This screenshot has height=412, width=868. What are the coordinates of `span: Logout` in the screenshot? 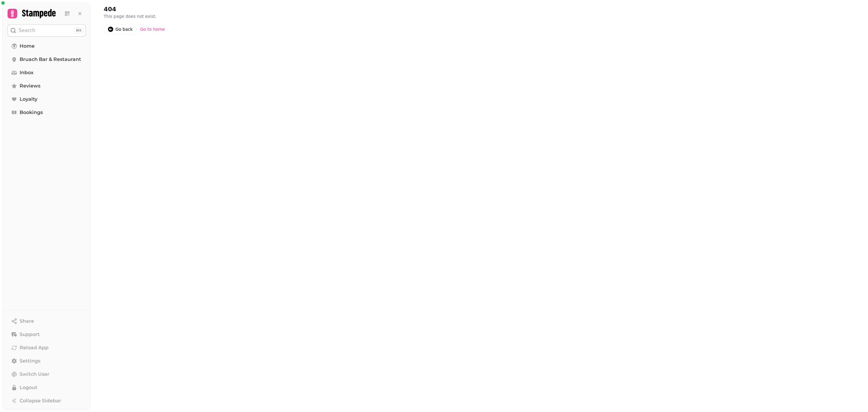 It's located at (28, 387).